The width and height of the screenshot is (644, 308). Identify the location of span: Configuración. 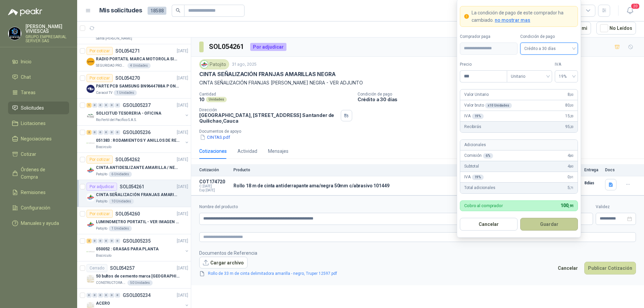
(35, 208).